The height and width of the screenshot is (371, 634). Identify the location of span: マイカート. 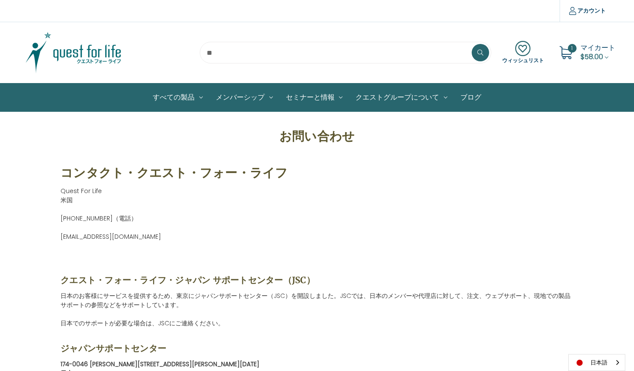
(597, 47).